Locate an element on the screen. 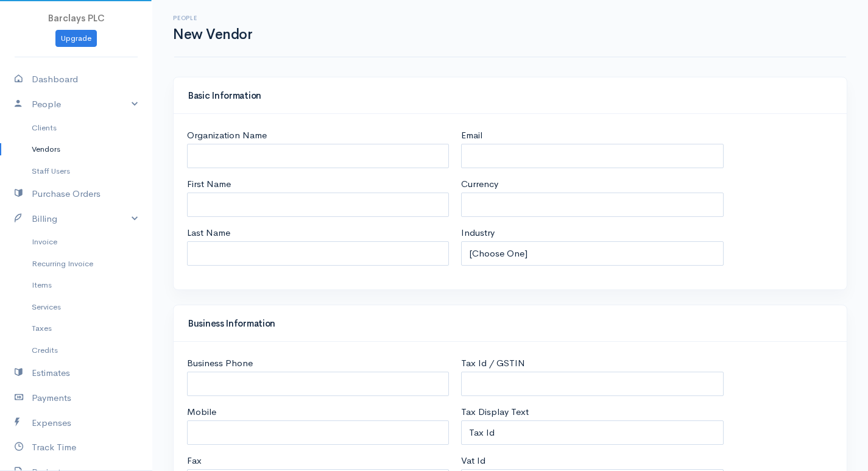 The image size is (868, 471). h4: Basic Information is located at coordinates (510, 96).